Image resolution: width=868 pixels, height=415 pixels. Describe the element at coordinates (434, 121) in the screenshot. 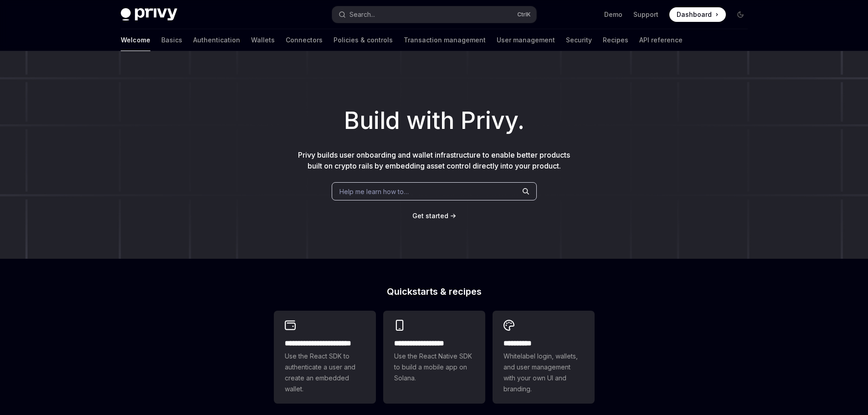

I see `h1: Build with Privy.` at that location.